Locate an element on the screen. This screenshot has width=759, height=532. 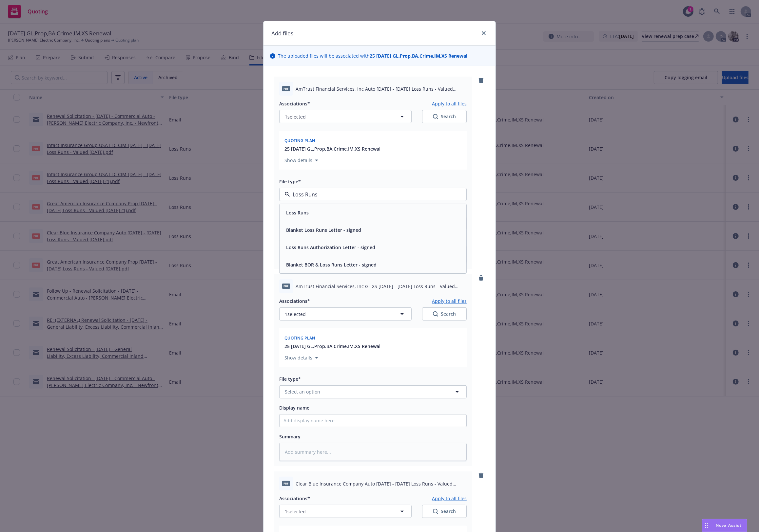
button: Blanket Loss Runs Letter - signed is located at coordinates (324, 230).